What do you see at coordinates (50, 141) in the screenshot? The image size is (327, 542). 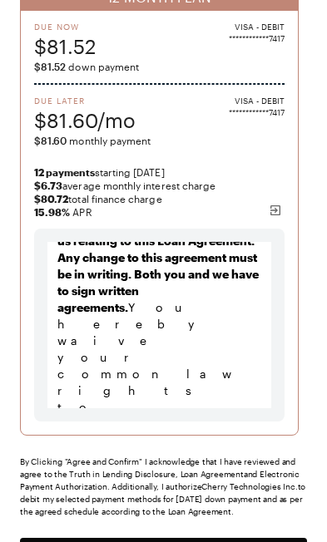 I see `span: $81.60` at bounding box center [50, 141].